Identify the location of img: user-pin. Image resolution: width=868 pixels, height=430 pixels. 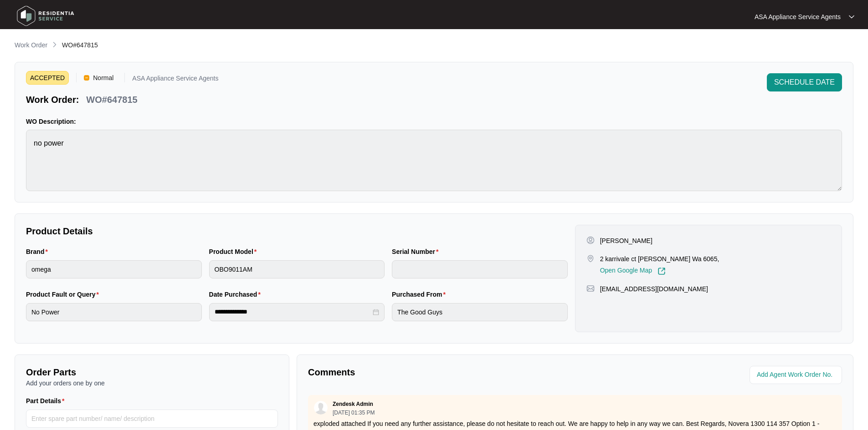
(591, 240).